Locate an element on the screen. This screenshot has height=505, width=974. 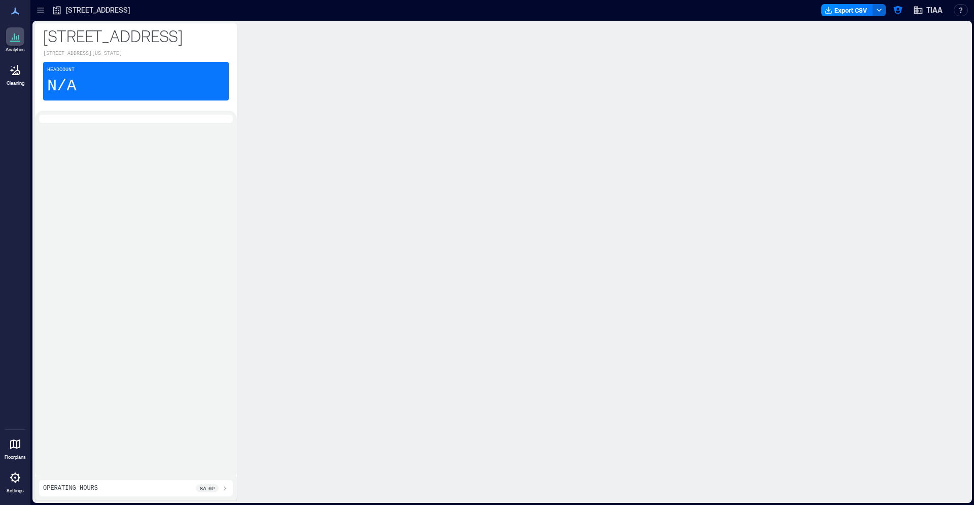
p: Cleaning is located at coordinates (15, 83).